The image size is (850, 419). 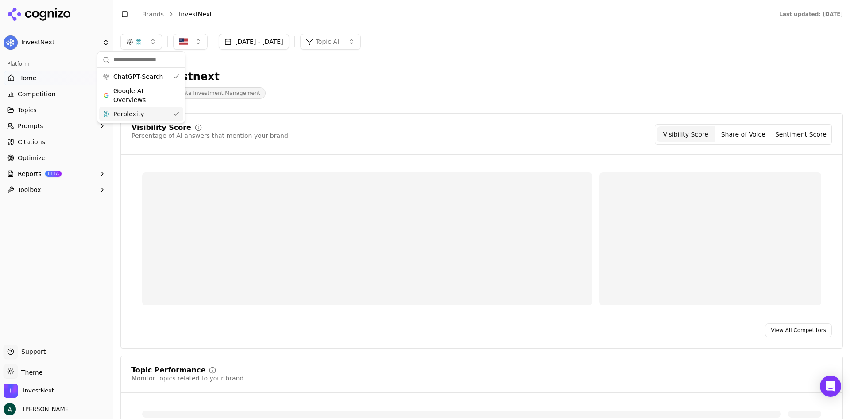 What do you see at coordinates (56, 190) in the screenshot?
I see `button: Toolbox` at bounding box center [56, 190].